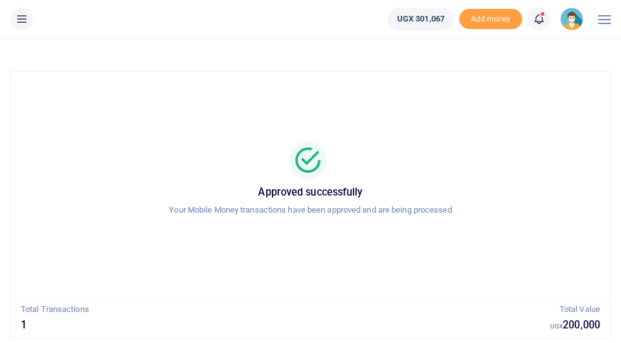  I want to click on a: UGX 301,067, so click(421, 19).